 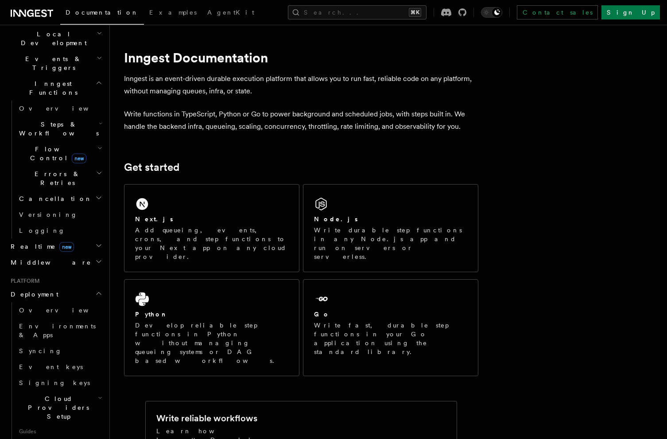 What do you see at coordinates (51, 88) in the screenshot?
I see `span: Inngest Functions` at bounding box center [51, 88].